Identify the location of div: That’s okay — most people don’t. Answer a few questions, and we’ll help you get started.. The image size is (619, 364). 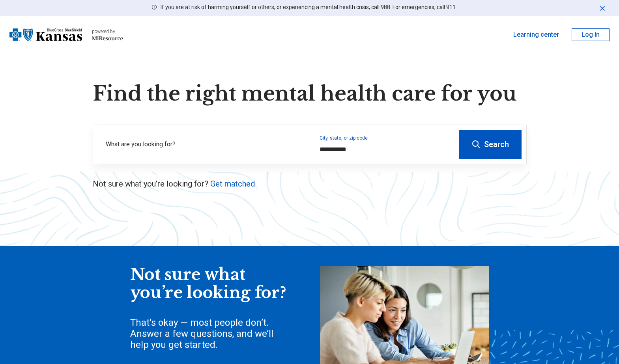
(209, 334).